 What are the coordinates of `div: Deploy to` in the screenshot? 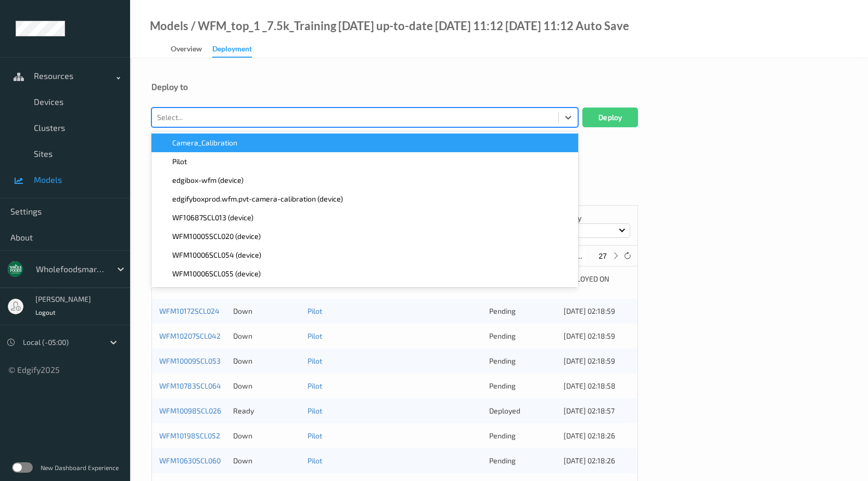 It's located at (499, 87).